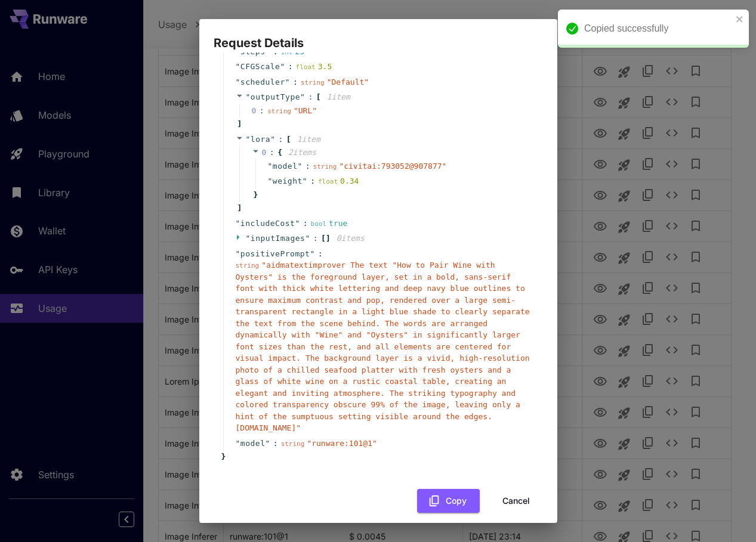 The width and height of the screenshot is (756, 542). I want to click on span: includeCost, so click(268, 224).